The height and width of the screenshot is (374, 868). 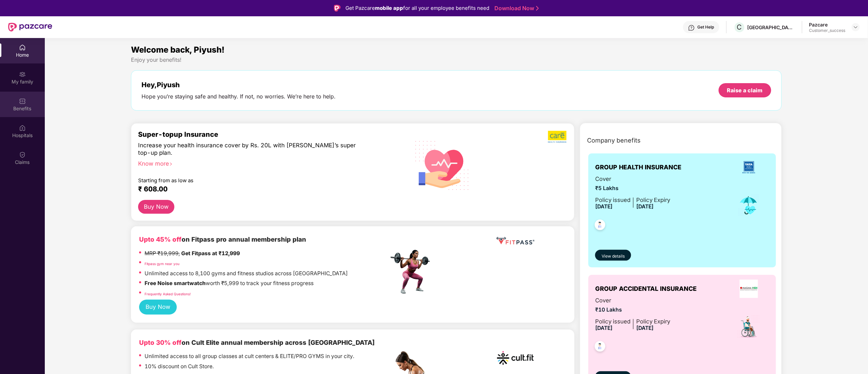 What do you see at coordinates (558, 137) in the screenshot?
I see `img: b5dec4f62d2307b9de63beb79f102df3.png` at bounding box center [558, 137].